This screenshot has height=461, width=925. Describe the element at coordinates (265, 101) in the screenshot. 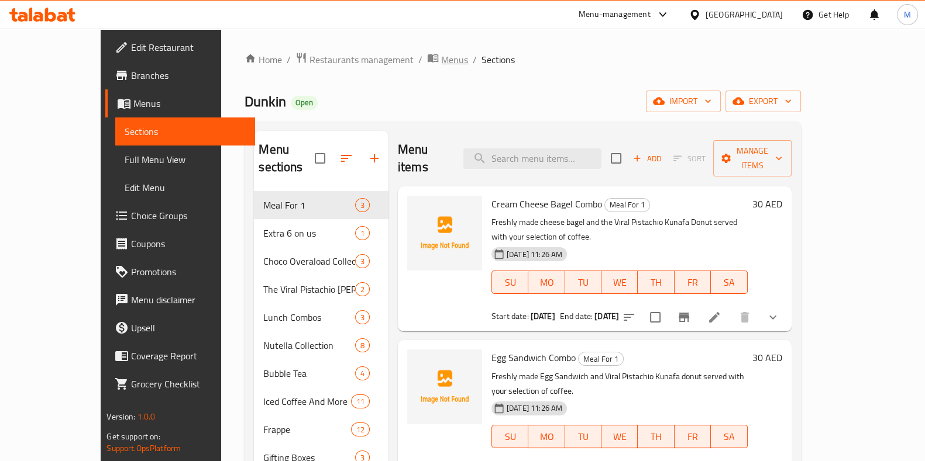

I see `span: Dunkin` at that location.